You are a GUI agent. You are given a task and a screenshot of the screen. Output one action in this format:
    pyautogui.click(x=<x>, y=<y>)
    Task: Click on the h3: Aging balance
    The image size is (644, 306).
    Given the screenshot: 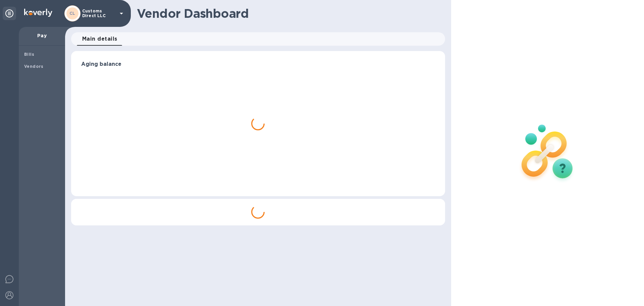 What is the action you would take?
    pyautogui.click(x=258, y=64)
    